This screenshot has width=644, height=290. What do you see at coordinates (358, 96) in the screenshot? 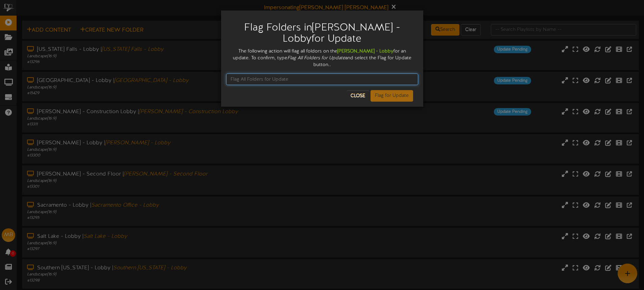
I see `button: Close` at bounding box center [358, 96].